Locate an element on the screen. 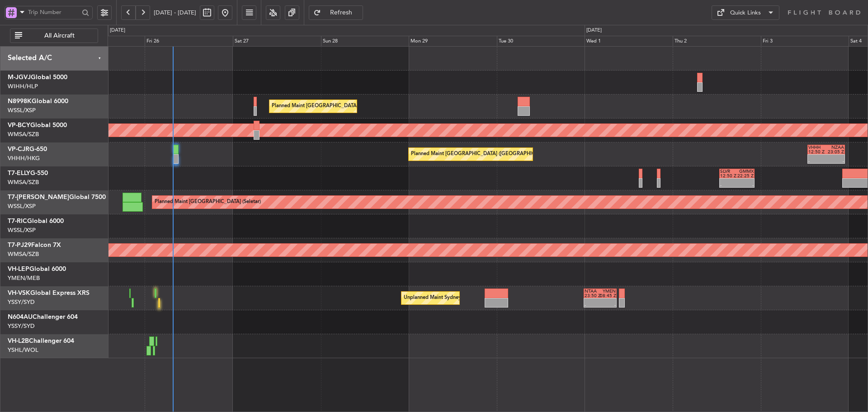  div: NZAA is located at coordinates (835, 148).